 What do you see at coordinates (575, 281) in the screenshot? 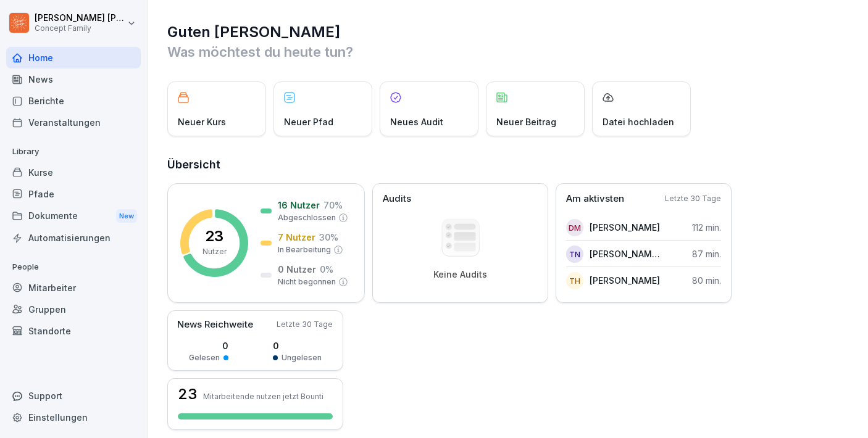
I see `div: TH` at bounding box center [575, 281].